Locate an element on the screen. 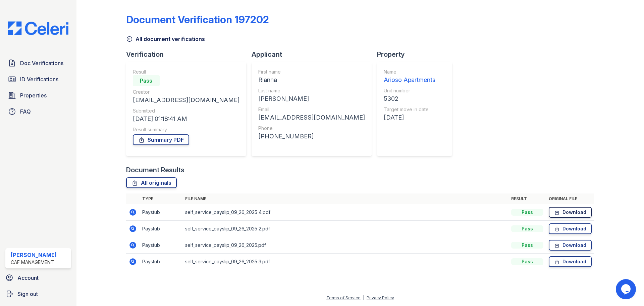 Image resolution: width=644 pixels, height=306 pixels. div: Last name is located at coordinates (311, 90).